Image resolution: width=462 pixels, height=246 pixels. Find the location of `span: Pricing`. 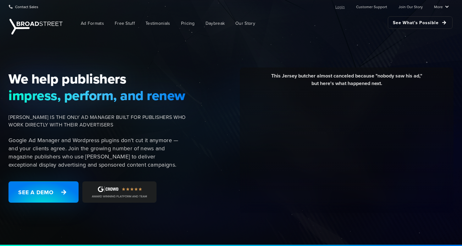

span: Pricing is located at coordinates (188, 23).